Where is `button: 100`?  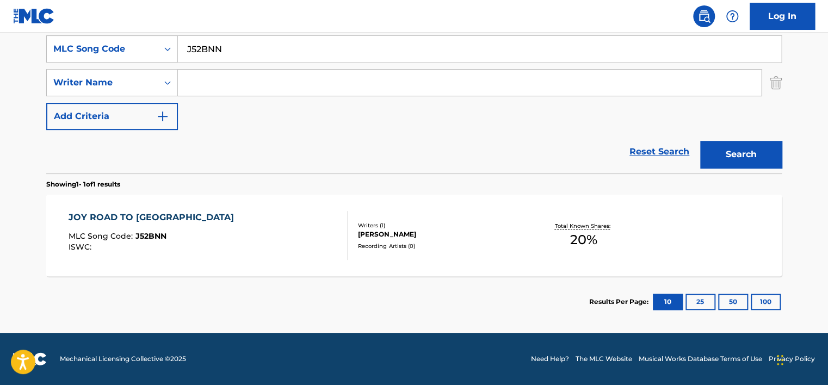
button: 100 is located at coordinates (765, 302).